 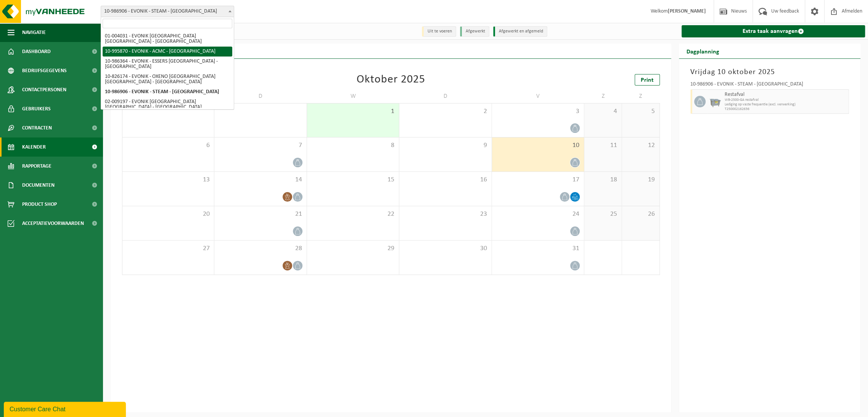 What do you see at coordinates (786, 105) in the screenshot?
I see `span: Lediging op vaste frequentie (excl. verwerking)` at bounding box center [786, 105].